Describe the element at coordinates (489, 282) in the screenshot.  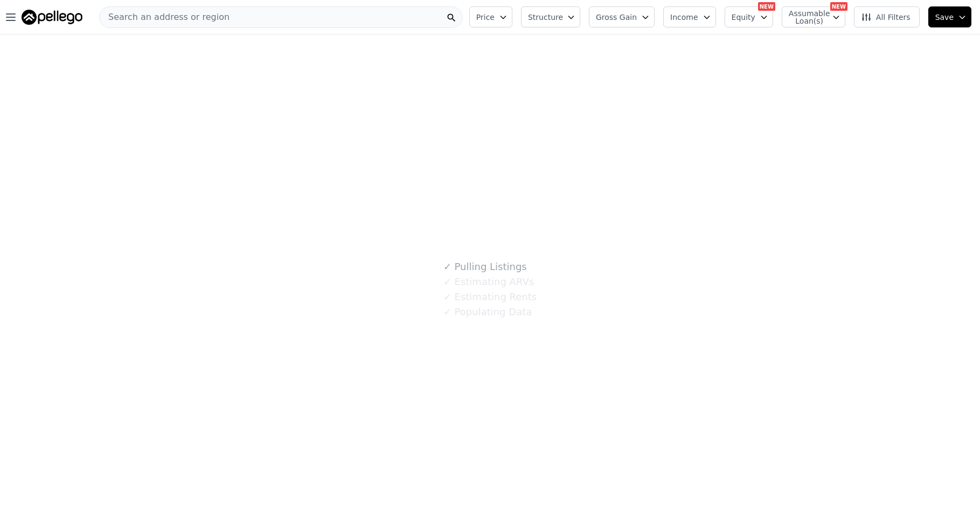
I see `div: Estimating ARVs` at that location.